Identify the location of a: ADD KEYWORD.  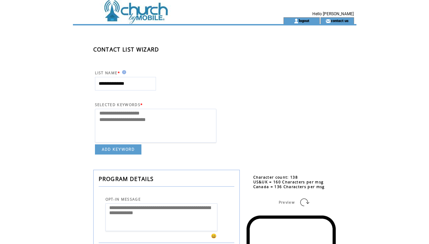
(118, 149).